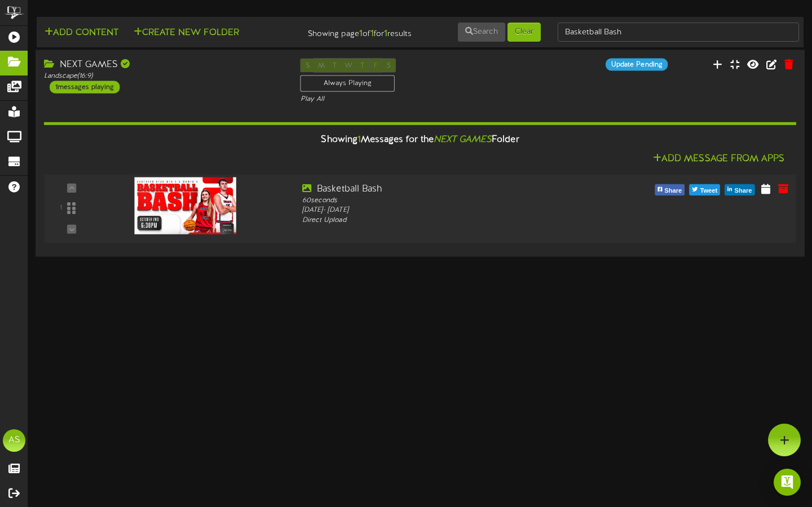  What do you see at coordinates (452, 189) in the screenshot?
I see `div: Basketball Bash` at bounding box center [452, 189].